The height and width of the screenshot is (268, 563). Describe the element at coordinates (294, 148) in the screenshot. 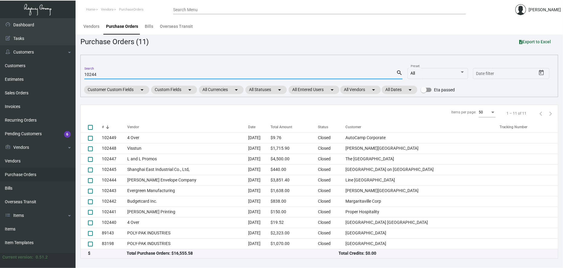

I see `td: $1,715.90` at that location.